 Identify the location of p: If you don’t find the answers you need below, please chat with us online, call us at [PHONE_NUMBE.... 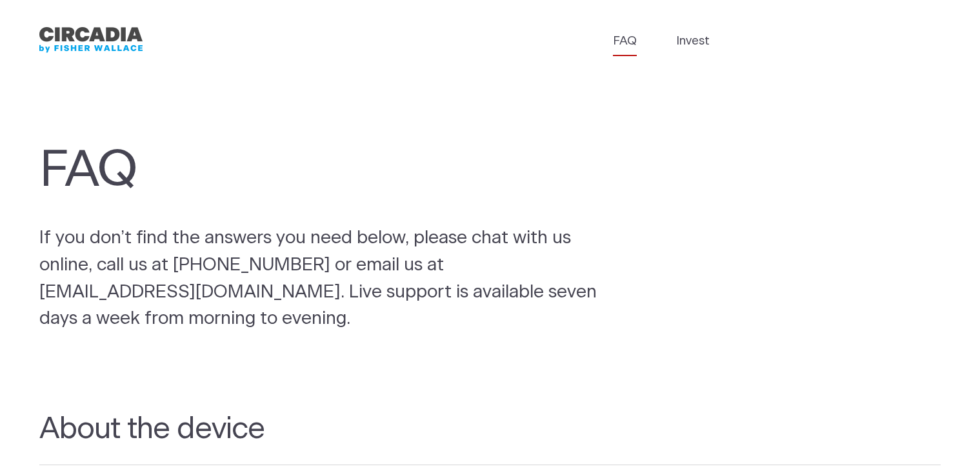
(321, 279).